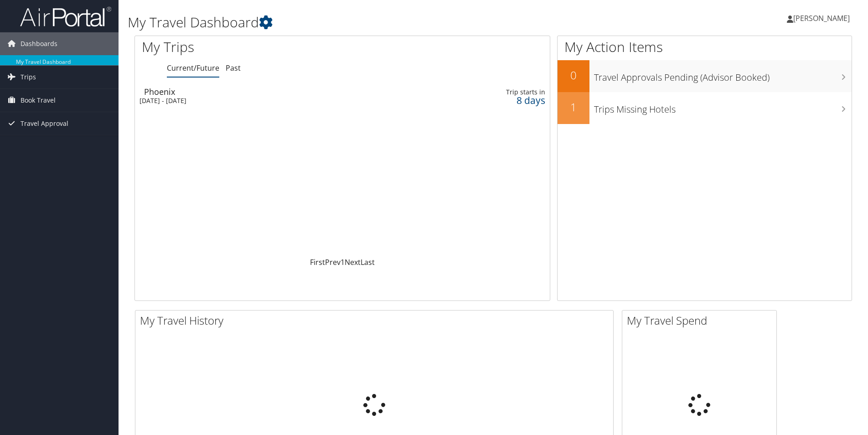  What do you see at coordinates (317, 263) in the screenshot?
I see `a: First` at bounding box center [317, 263].